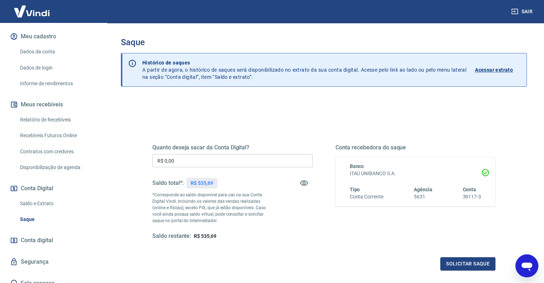 The width and height of the screenshot is (544, 283). I want to click on button: Conta Digital, so click(53, 188).